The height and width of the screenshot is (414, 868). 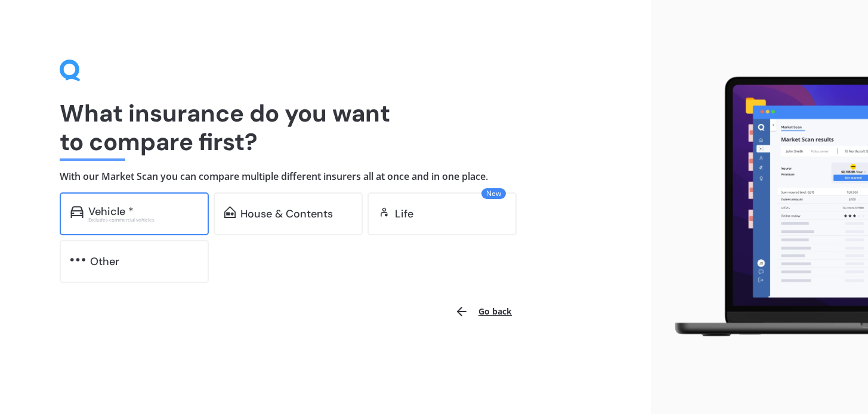 I want to click on div: House & Contents, so click(x=287, y=214).